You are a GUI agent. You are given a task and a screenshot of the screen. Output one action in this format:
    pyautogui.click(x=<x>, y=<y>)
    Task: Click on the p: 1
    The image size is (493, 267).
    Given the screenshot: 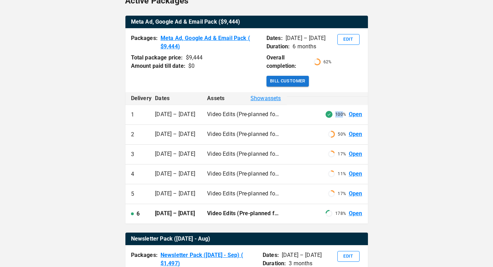 What is the action you would take?
    pyautogui.click(x=132, y=115)
    